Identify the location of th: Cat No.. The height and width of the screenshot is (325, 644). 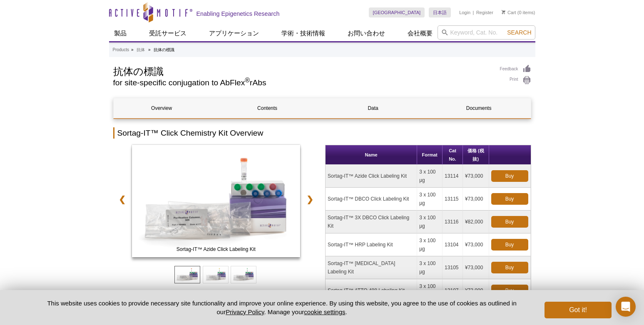
(452, 155).